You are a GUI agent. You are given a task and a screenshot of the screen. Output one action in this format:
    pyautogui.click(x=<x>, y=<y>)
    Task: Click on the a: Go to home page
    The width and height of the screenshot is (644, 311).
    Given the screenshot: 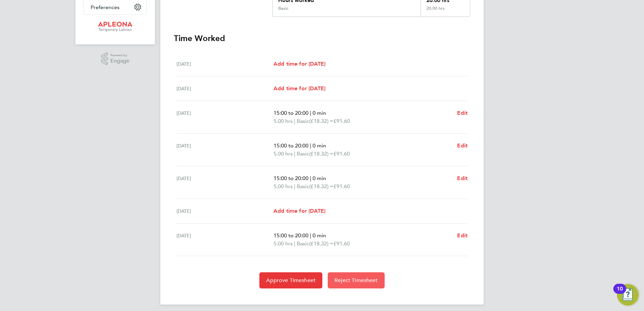 What is the action you would take?
    pyautogui.click(x=115, y=27)
    